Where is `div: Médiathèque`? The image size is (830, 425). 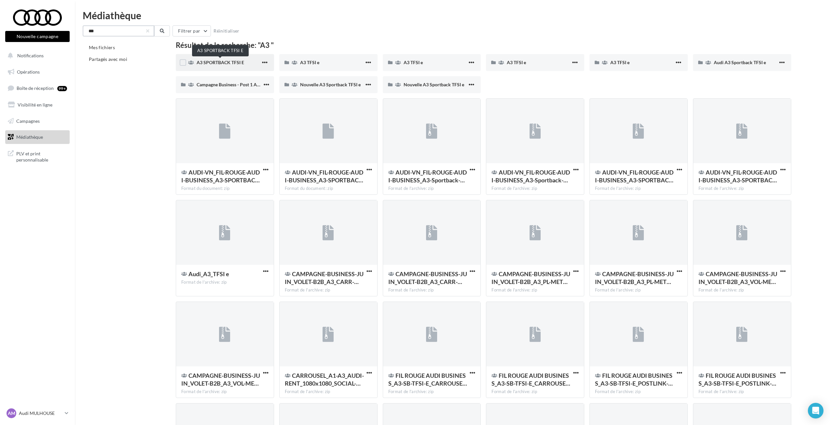 div: Médiathèque is located at coordinates (453, 15).